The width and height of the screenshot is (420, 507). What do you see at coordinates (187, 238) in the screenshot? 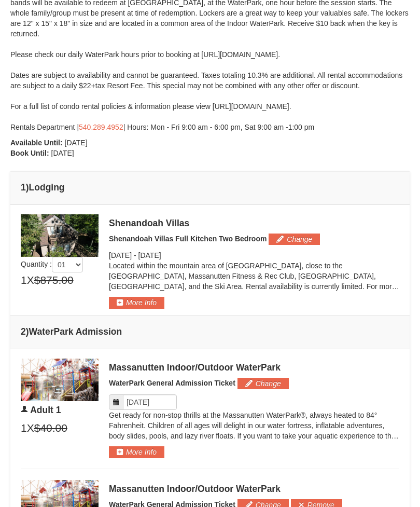
I see `span: Shenandoah Villas Full Kitchen Two Bedroom` at bounding box center [187, 238].